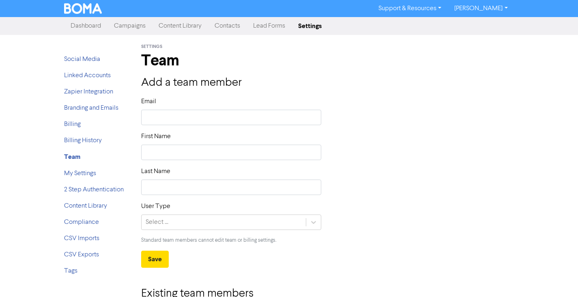 This screenshot has width=578, height=297. I want to click on a: CSV Exports, so click(82, 254).